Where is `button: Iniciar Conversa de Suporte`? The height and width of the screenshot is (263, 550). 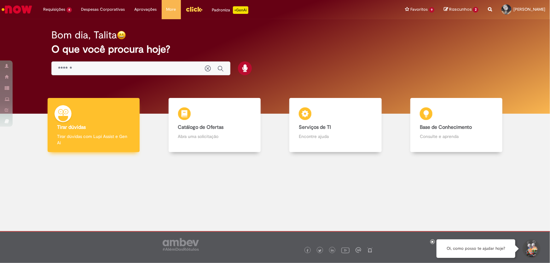 button: Iniciar Conversa de Suporte is located at coordinates (531, 249).